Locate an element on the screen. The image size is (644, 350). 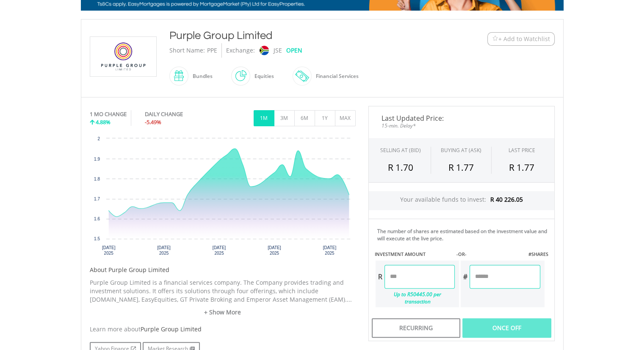
p: Purple Group Limited is a financial services company. The Company provides trading and investment... is located at coordinates (223, 291).